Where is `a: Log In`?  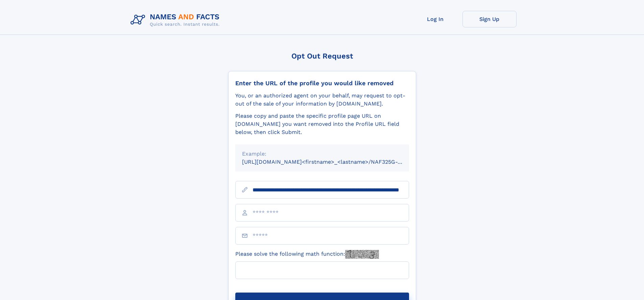
a: Log In is located at coordinates (435, 19).